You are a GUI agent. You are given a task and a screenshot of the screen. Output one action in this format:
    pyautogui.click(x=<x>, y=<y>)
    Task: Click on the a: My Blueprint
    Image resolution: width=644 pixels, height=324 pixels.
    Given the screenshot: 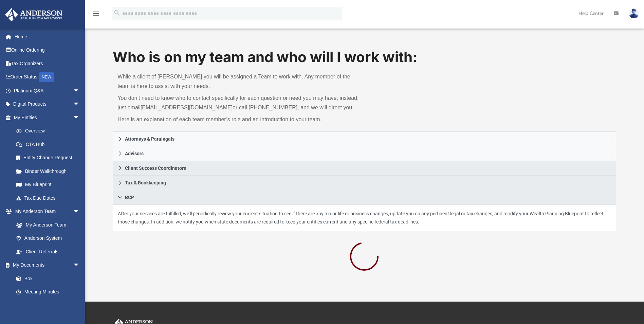 What is the action you would take?
    pyautogui.click(x=48, y=184)
    